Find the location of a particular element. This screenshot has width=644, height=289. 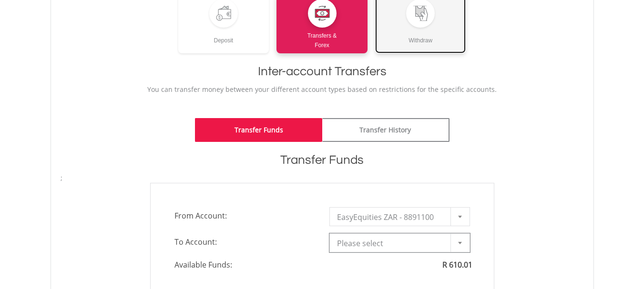

div: Transfers & Forex is located at coordinates (322, 39).